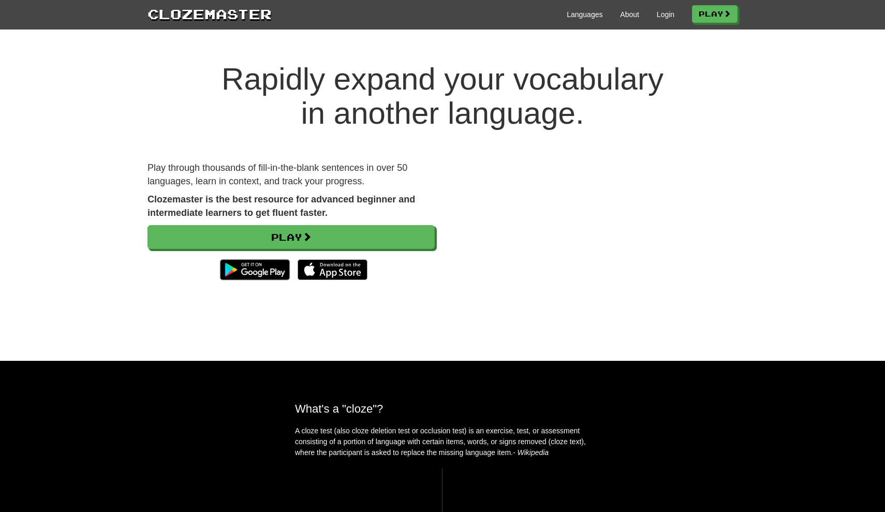 This screenshot has height=512, width=885. What do you see at coordinates (443, 442) in the screenshot?
I see `p: A cloze test (also cloze deletion test or occlusion test) is an exercise, test, or assessment con...` at bounding box center [443, 442].